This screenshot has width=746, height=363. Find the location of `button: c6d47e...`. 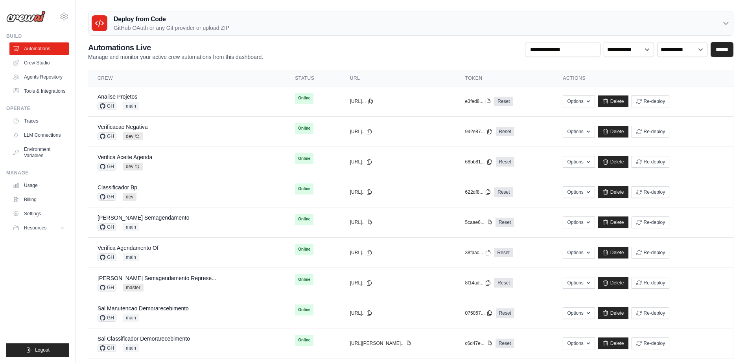

button: c6d47e... is located at coordinates (479, 344).